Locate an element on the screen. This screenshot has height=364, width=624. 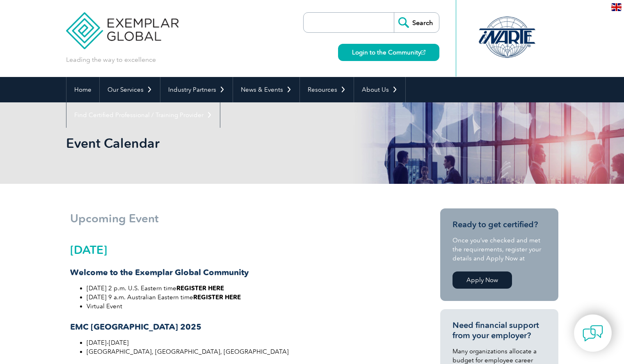
img: open_square.png is located at coordinates (423, 52).